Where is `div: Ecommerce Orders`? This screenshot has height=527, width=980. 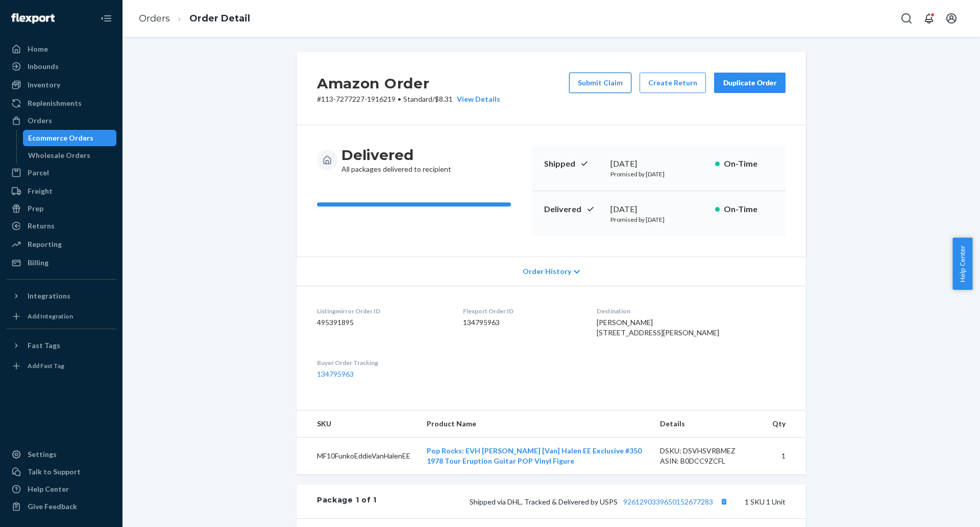
div: Ecommerce Orders is located at coordinates (61, 138).